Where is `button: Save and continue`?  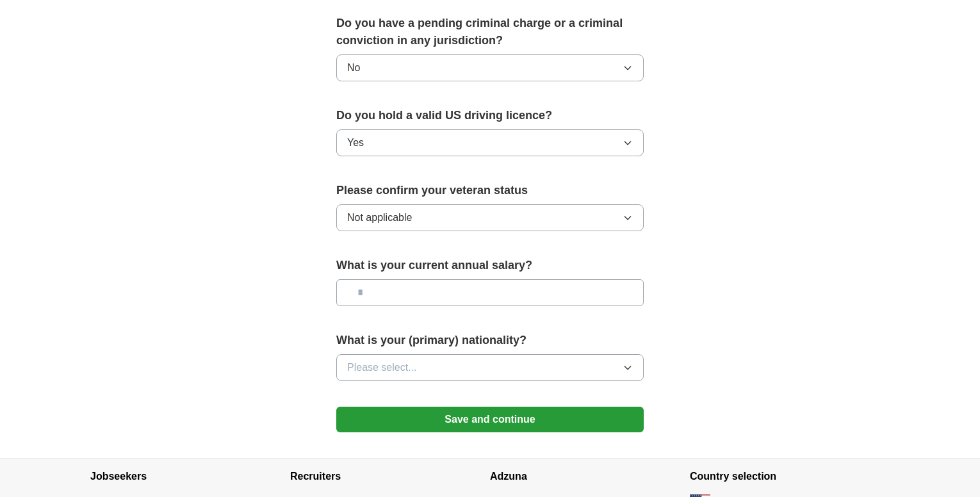 button: Save and continue is located at coordinates (490, 420).